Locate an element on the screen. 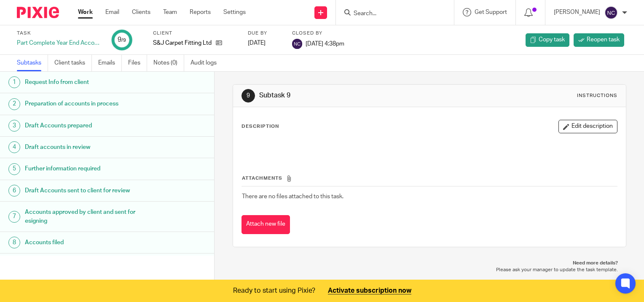 This screenshot has height=302, width=644. h1: Further information required is located at coordinates (85, 169).